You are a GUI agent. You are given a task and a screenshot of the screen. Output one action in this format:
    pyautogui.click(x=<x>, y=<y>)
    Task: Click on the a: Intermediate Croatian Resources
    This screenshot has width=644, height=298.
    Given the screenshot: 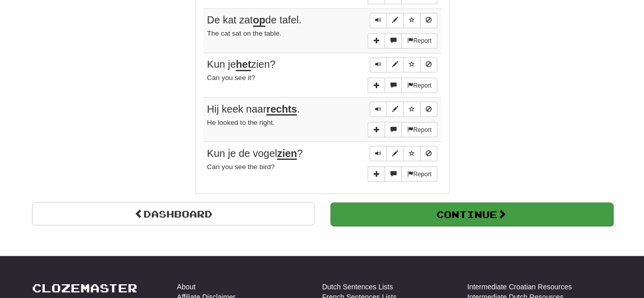 What is the action you would take?
    pyautogui.click(x=519, y=286)
    